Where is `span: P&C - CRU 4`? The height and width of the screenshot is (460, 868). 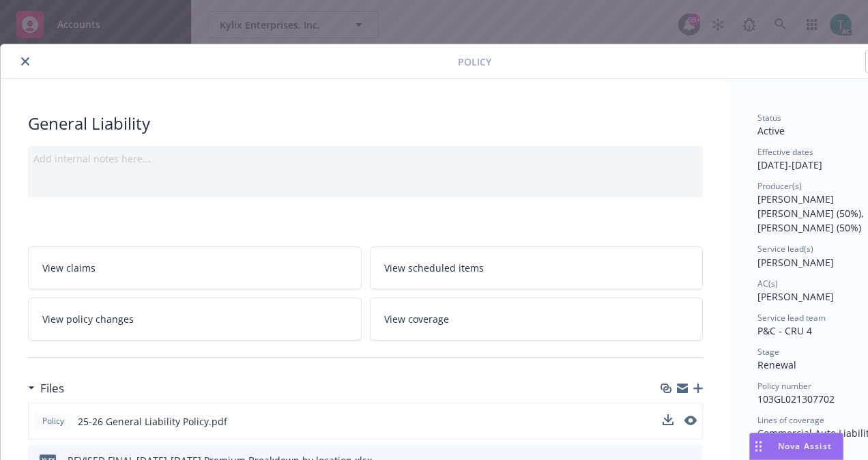 span: P&C - CRU 4 is located at coordinates (785, 331).